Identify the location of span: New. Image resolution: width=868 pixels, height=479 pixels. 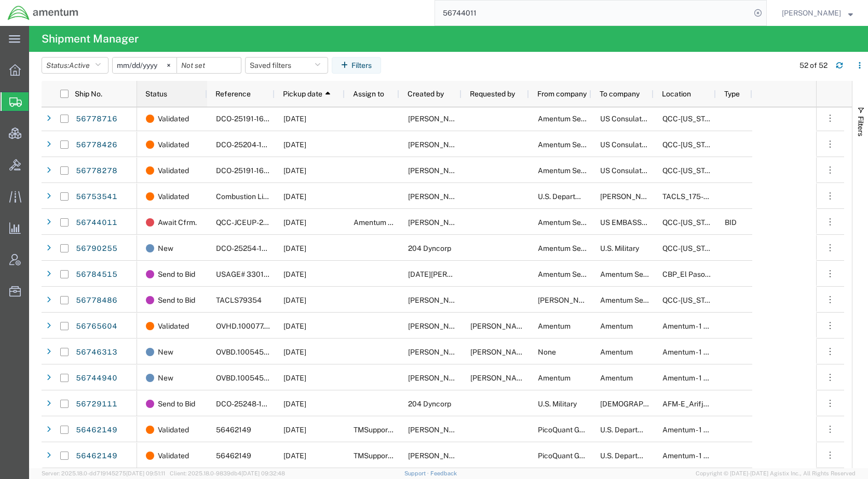
(165, 378).